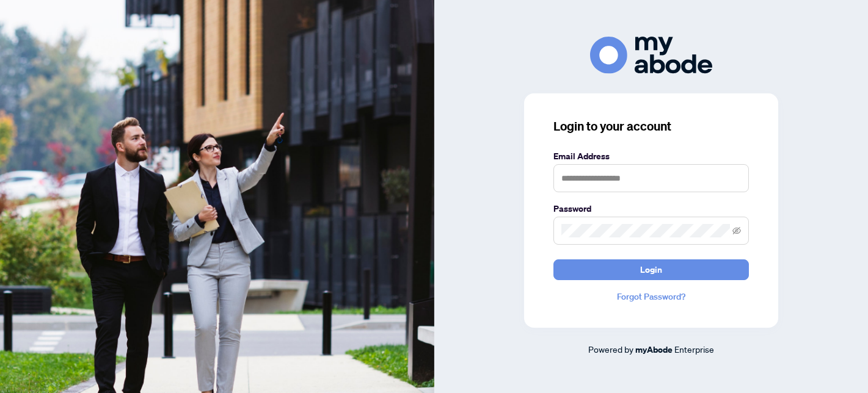 The height and width of the screenshot is (393, 868). Describe the element at coordinates (610, 349) in the screenshot. I see `span: Powered by` at that location.